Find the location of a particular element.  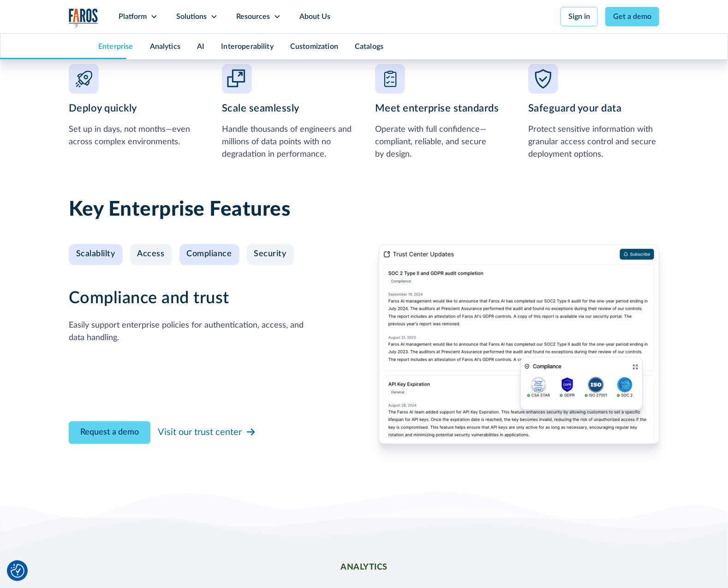

h3: Scale seamlessly is located at coordinates (287, 109).